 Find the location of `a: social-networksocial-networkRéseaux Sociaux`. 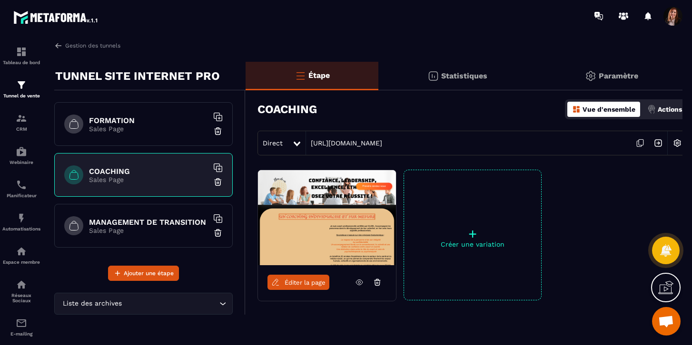

a: social-networksocial-networkRéseaux Sociaux is located at coordinates (21, 291).